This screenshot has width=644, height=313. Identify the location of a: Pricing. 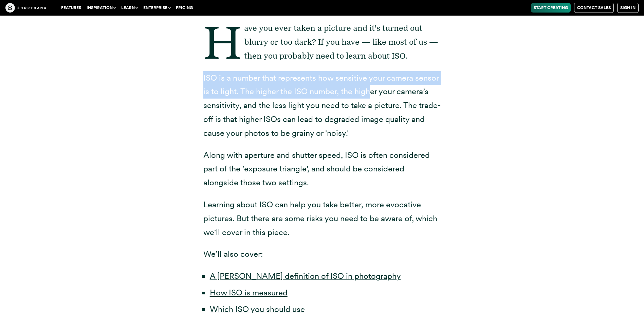
(184, 8).